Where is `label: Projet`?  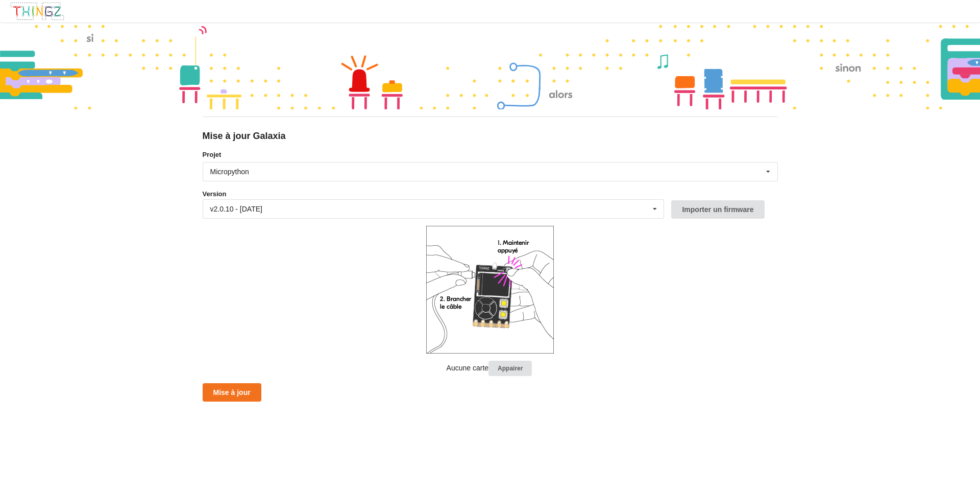
label: Projet is located at coordinates (490, 155).